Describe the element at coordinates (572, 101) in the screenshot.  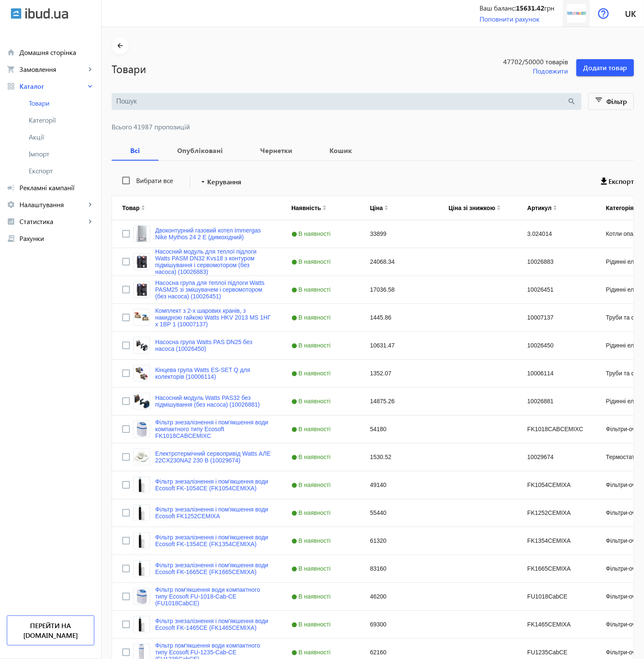
I see `mat-icon: search` at that location.